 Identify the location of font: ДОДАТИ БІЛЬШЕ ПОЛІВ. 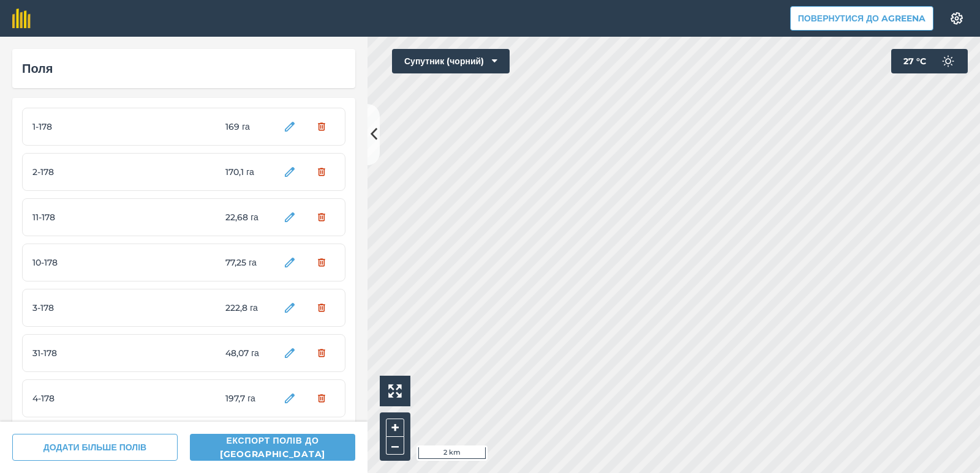
(95, 448).